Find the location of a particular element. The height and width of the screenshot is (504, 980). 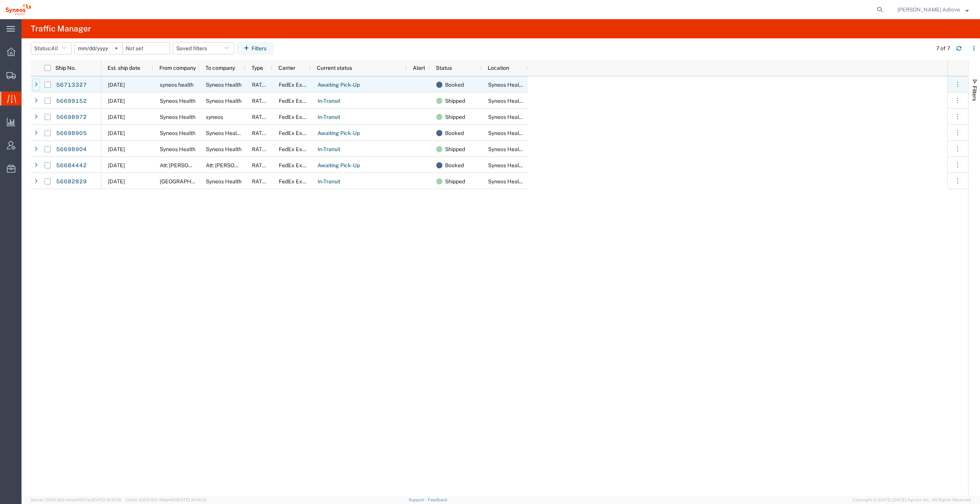

a: 56698972 is located at coordinates (71, 118).